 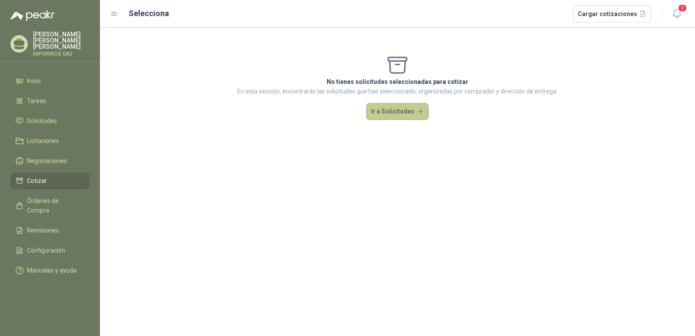 I want to click on span: Negociaciones, so click(x=47, y=161).